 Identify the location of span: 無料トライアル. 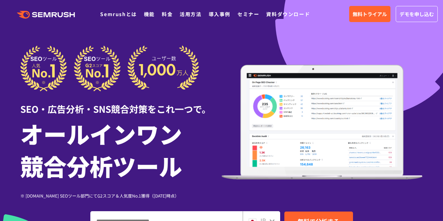
(370, 14).